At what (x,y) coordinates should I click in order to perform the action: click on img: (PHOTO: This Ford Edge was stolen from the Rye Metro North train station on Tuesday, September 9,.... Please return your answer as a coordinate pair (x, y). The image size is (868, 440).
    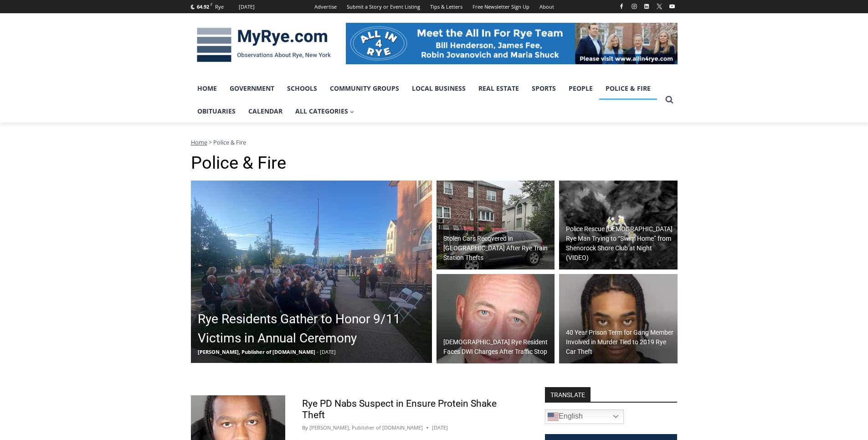
    Looking at the image, I should click on (496, 225).